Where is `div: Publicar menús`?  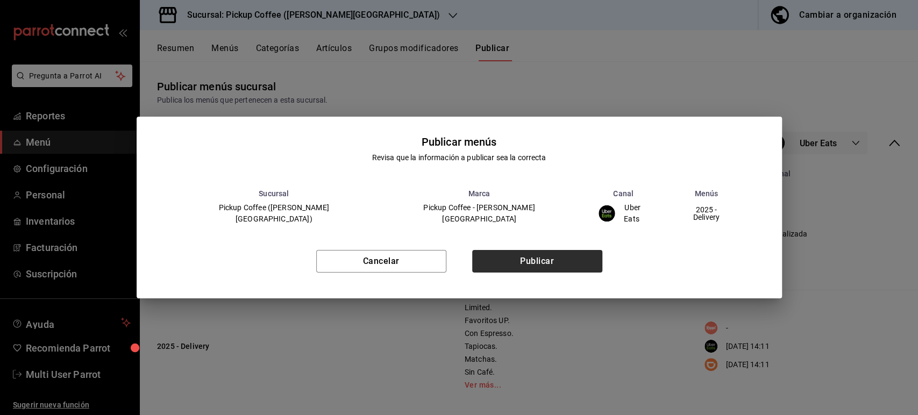
div: Publicar menús is located at coordinates (459, 142).